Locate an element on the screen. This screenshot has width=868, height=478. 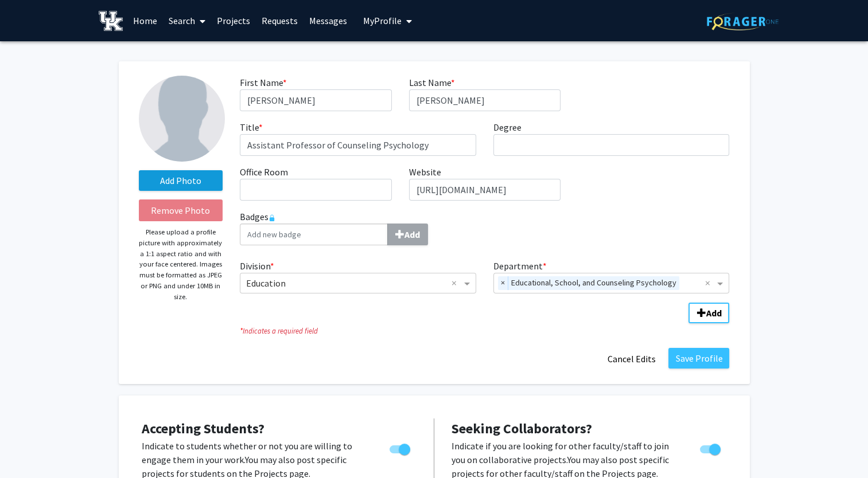
label: First Name is located at coordinates (263, 83).